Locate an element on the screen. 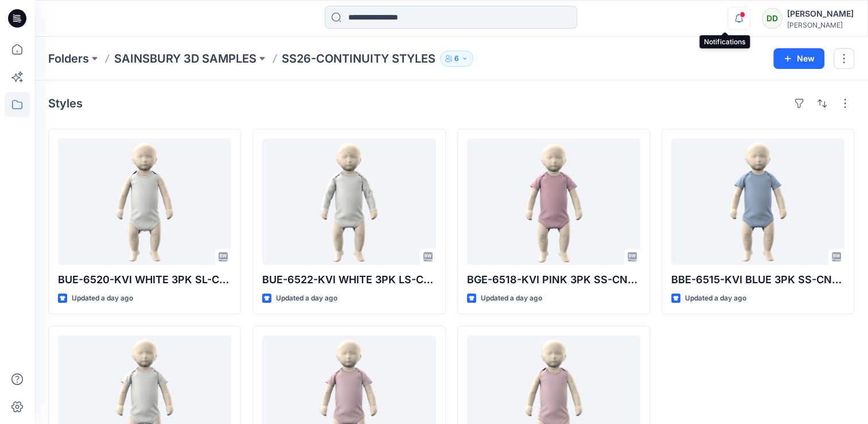 This screenshot has width=868, height=424. p: BBE-6515-KVI BLUE 3PK SS-CNTY BLUE 3PK SS BODYSUITS is located at coordinates (758, 280).